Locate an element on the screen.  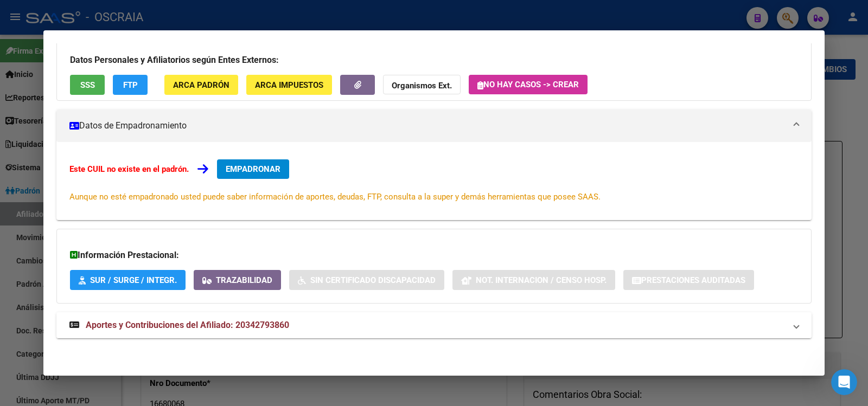
button: Not. Internacion / Censo Hosp. is located at coordinates (533, 280).